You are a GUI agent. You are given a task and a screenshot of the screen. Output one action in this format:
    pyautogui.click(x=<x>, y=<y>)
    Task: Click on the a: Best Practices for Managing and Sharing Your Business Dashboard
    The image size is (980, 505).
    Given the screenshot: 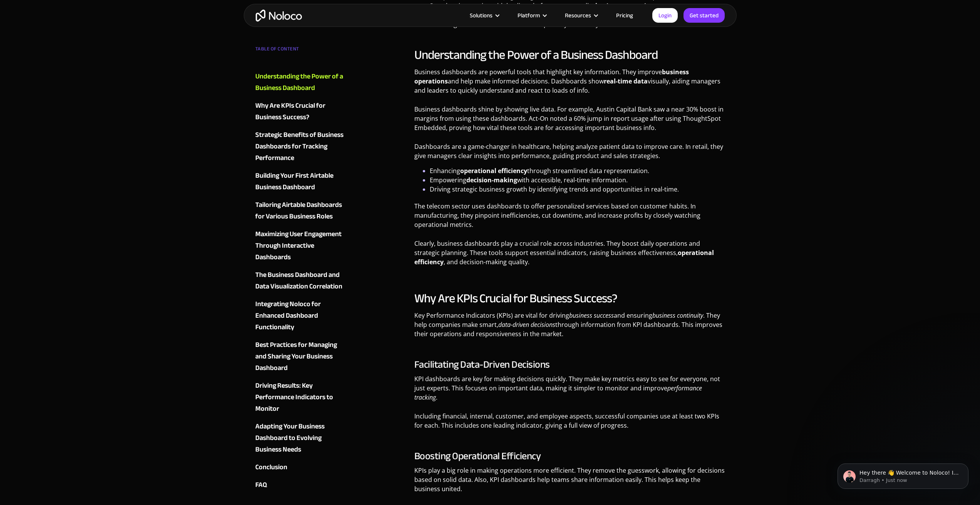 What is the action you would take?
    pyautogui.click(x=301, y=357)
    